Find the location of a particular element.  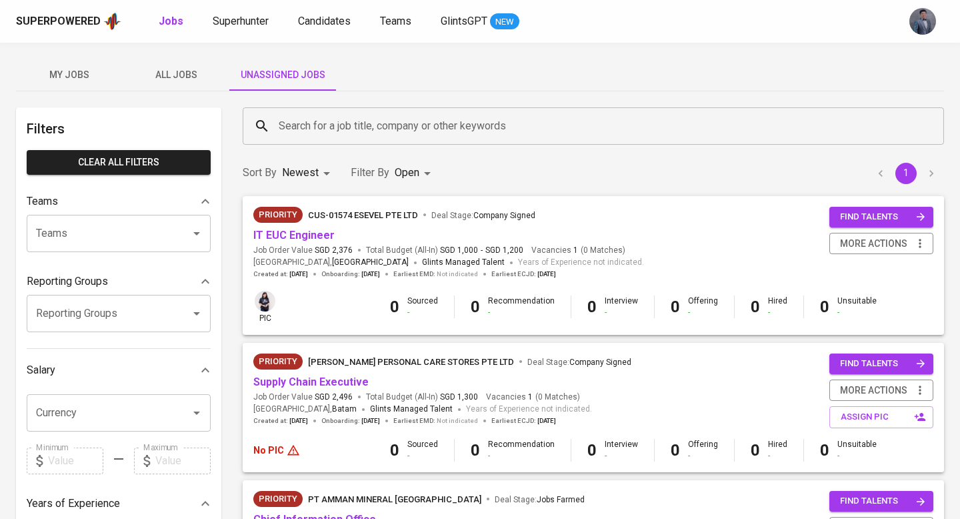

span: Not indicated is located at coordinates (457, 421).